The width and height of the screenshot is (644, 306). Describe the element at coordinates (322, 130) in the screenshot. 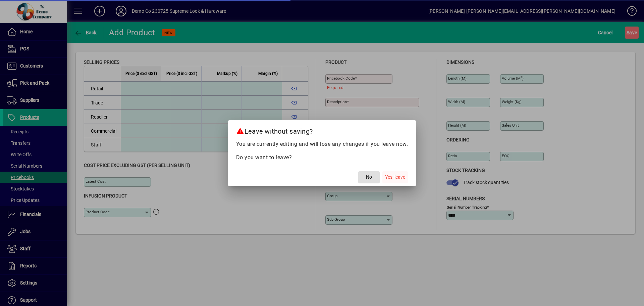

I see `h2: Leave without saving?` at that location.